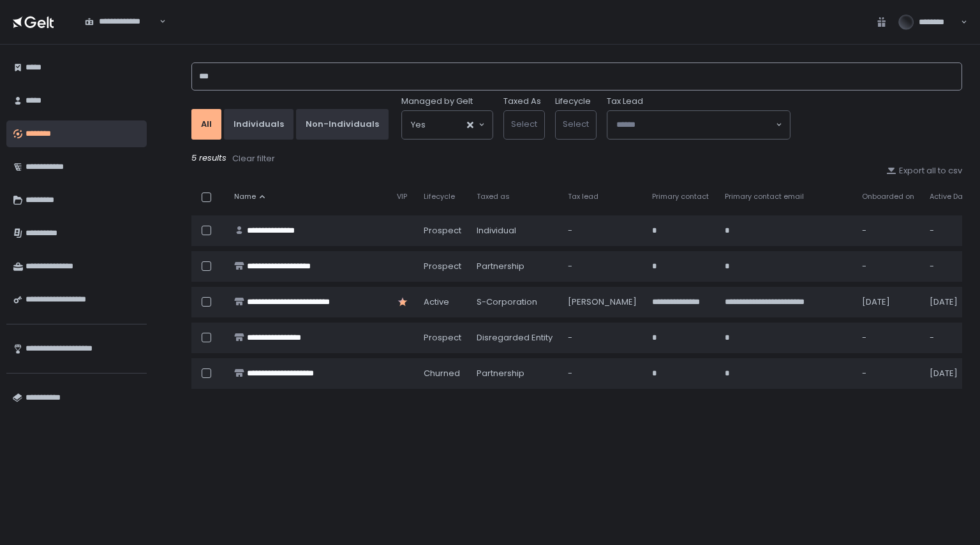 The image size is (980, 545). What do you see at coordinates (439, 197) in the screenshot?
I see `span: Lifecycle` at bounding box center [439, 197].